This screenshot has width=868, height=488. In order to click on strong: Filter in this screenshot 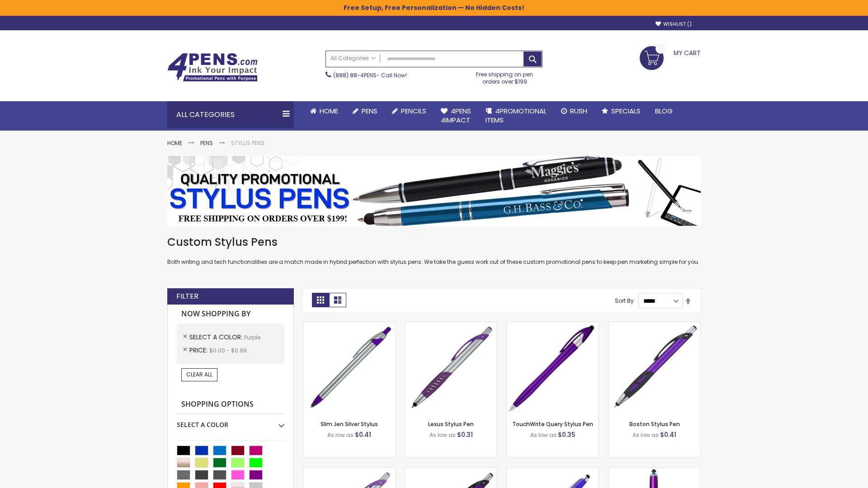, I will do `click(187, 296)`.